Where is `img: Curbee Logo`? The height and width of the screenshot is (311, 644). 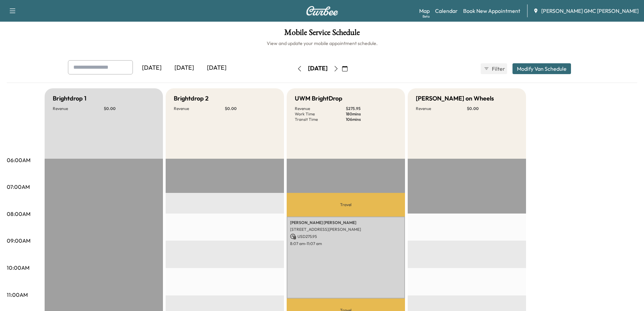 img: Curbee Logo is located at coordinates (323, 11).